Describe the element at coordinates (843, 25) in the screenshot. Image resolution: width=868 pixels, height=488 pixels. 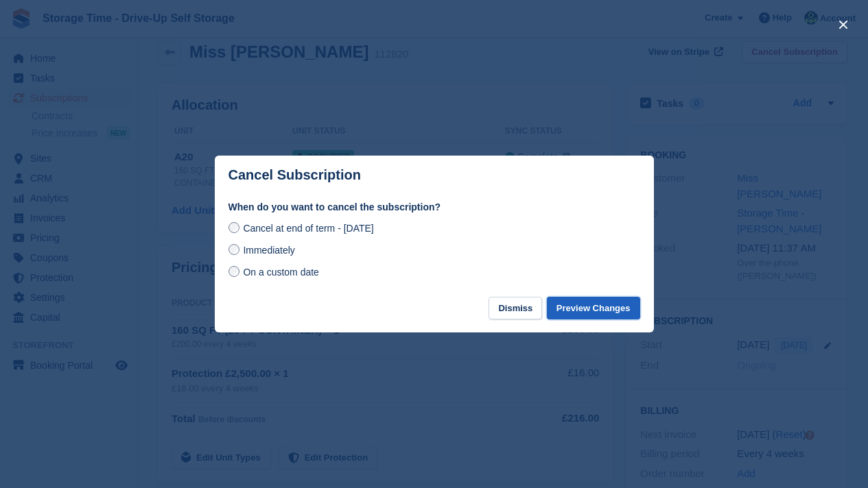
I see `button: close` at that location.